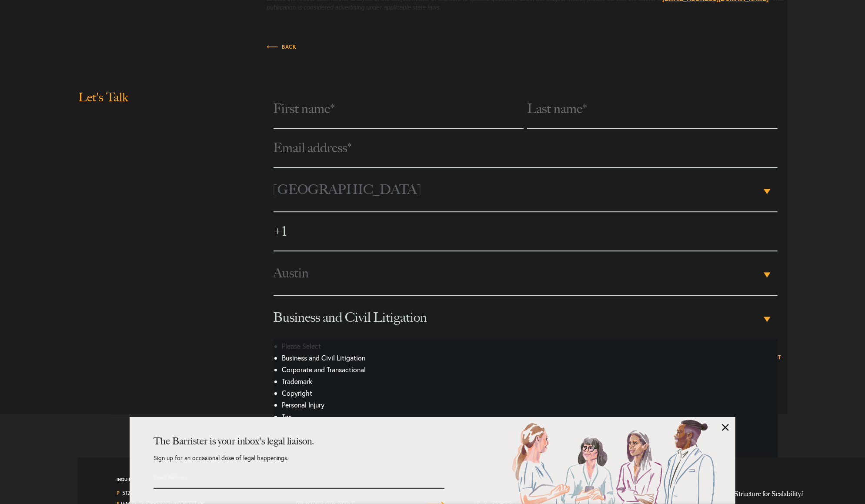 This screenshot has width=865, height=504. I want to click on li: Copyright, so click(504, 393).